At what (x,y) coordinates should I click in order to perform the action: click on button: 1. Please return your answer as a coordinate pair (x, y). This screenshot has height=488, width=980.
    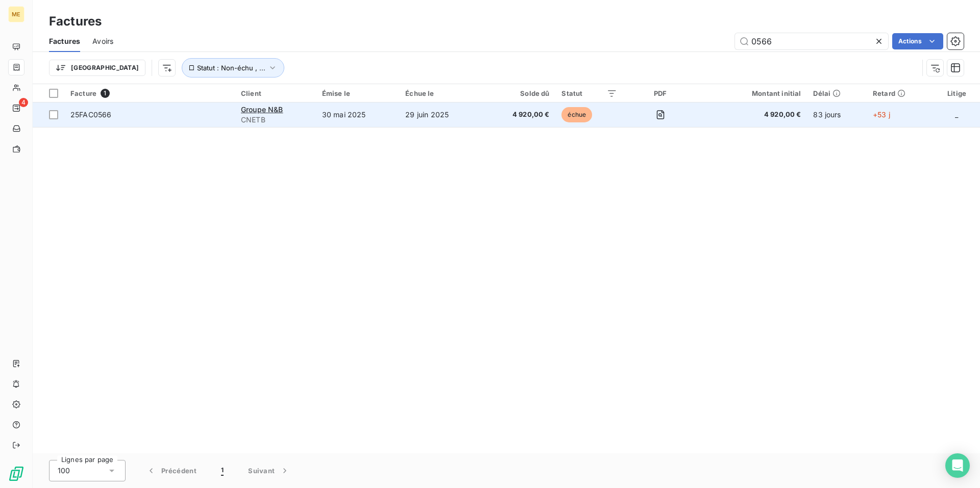
    Looking at the image, I should click on (222, 470).